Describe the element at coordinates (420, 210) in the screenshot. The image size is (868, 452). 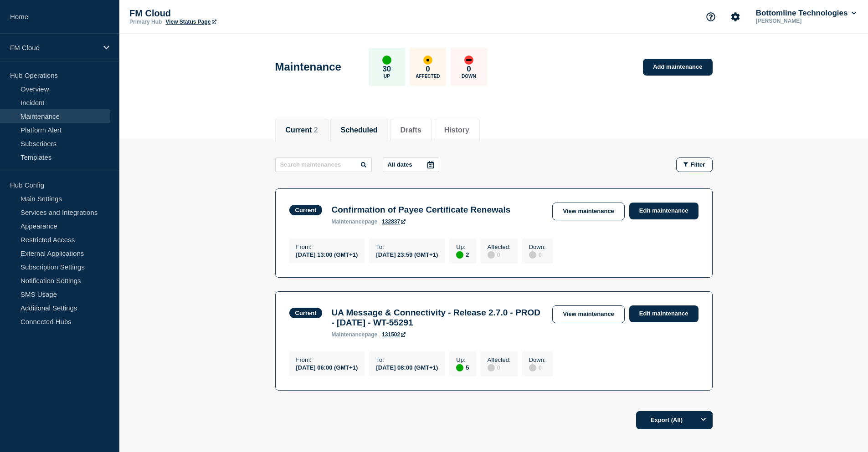
I see `h3: Confirmation of Payee Certificate Renewals` at that location.